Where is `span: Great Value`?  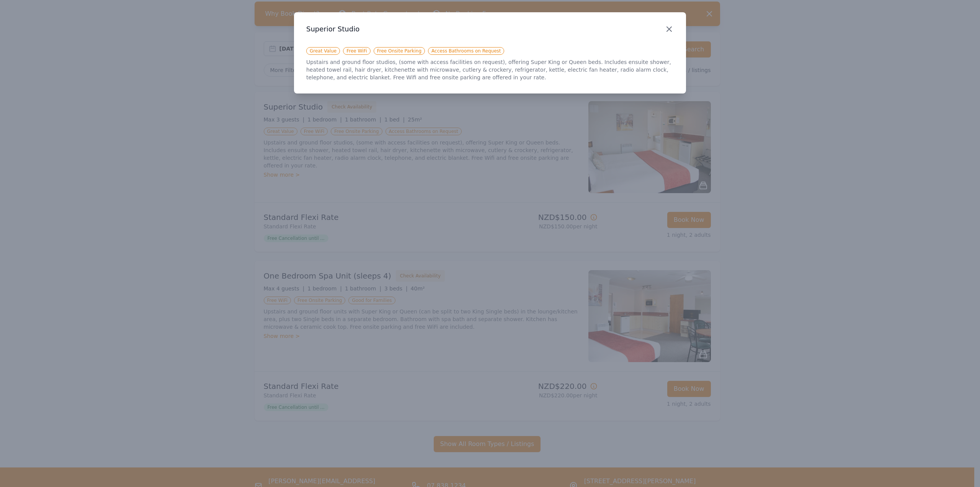
span: Great Value is located at coordinates (323, 51).